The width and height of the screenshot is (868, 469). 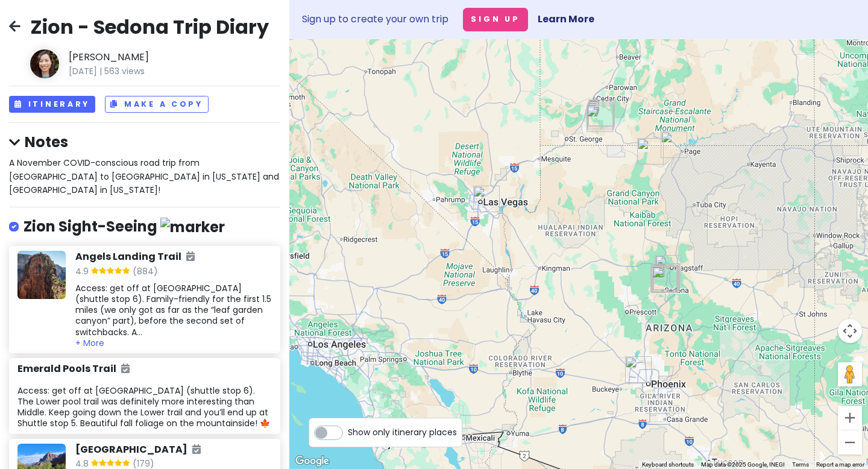 What do you see at coordinates (664, 279) in the screenshot?
I see `div: Lover's Knoll` at bounding box center [664, 279].